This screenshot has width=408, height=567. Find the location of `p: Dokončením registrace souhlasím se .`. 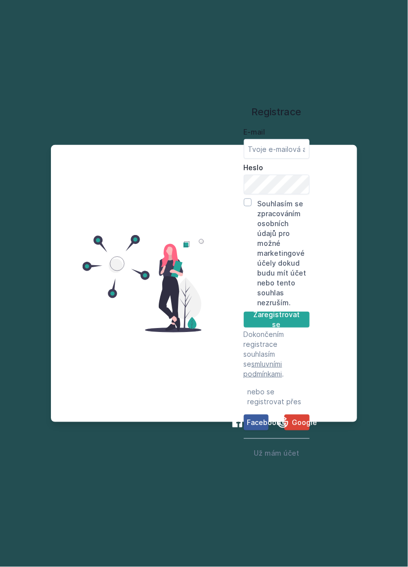

p: Dokončením registrace souhlasím se . is located at coordinates (277, 354).